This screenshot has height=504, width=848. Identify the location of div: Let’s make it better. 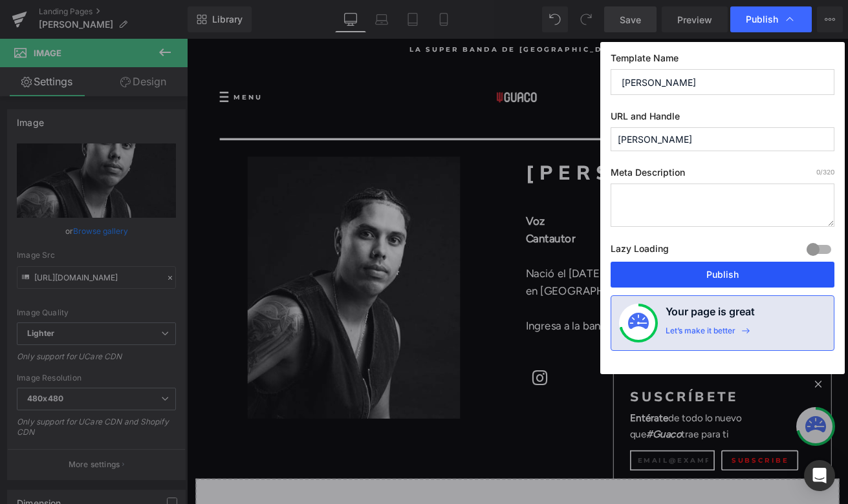
(700, 334).